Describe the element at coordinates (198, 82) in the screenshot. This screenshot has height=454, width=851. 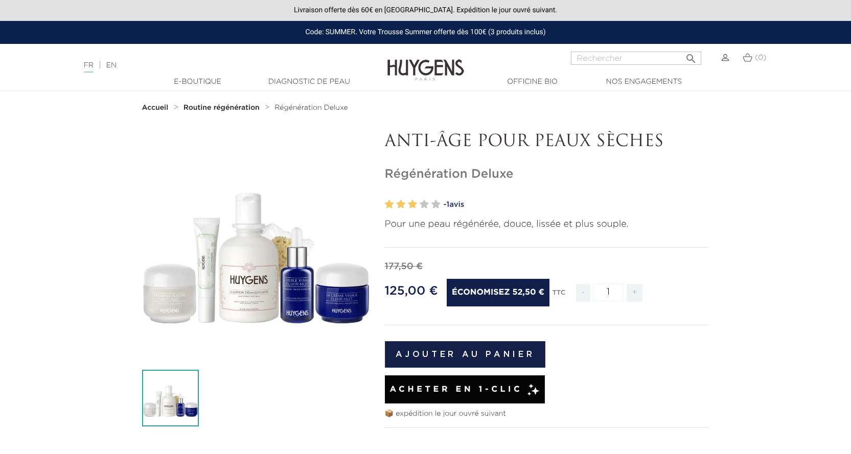
I see `a: E-Boutique` at that location.